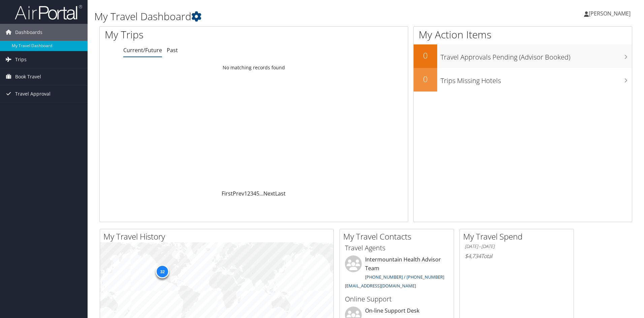 The height and width of the screenshot is (318, 644). What do you see at coordinates (28, 32) in the screenshot?
I see `span: Dashboards` at bounding box center [28, 32].